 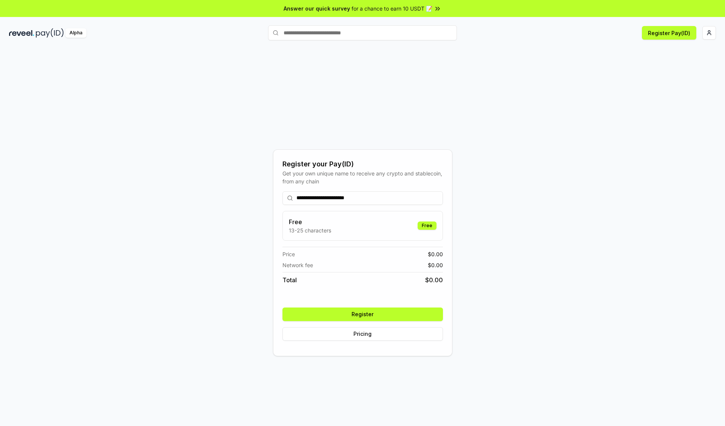 What do you see at coordinates (288, 254) in the screenshot?
I see `span: Price` at bounding box center [288, 254].